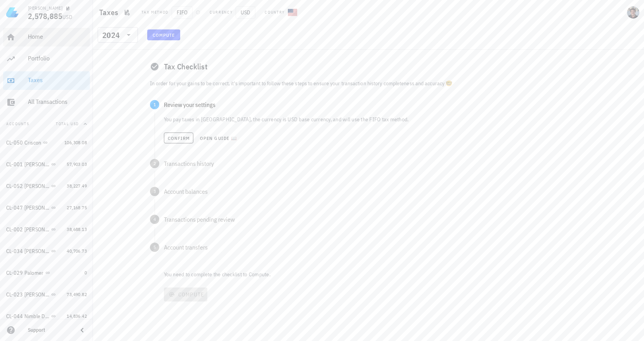  Describe the element at coordinates (375, 163) in the screenshot. I see `div: Transactions history` at that location.